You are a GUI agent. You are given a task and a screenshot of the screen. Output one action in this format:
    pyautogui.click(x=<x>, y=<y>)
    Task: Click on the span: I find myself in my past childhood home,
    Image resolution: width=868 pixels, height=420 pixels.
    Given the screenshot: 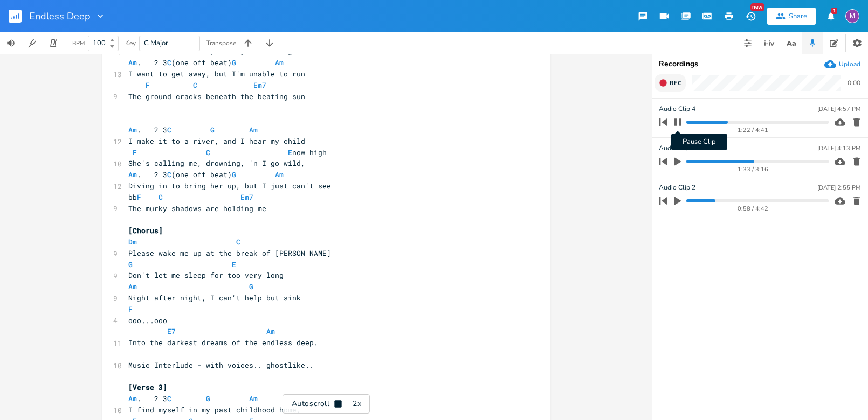 What is the action you would take?
    pyautogui.click(x=214, y=410)
    